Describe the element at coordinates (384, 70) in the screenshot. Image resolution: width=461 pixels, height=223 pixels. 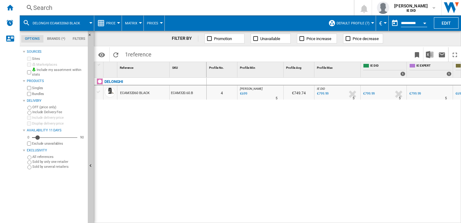
I see `div: IE DID 1 offers sold by IE DID` at that location.